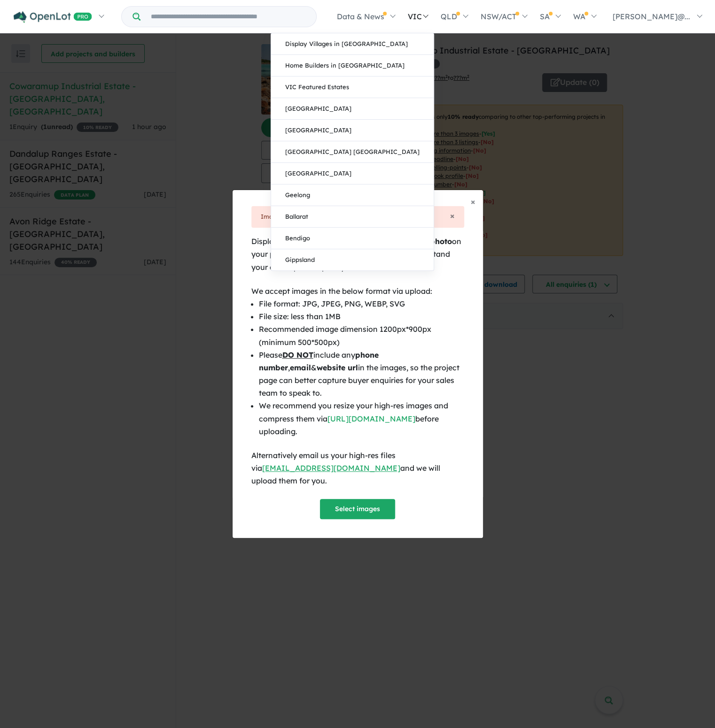 The image size is (715, 728). What do you see at coordinates (352, 195) in the screenshot?
I see `a: Geelong` at bounding box center [352, 195].